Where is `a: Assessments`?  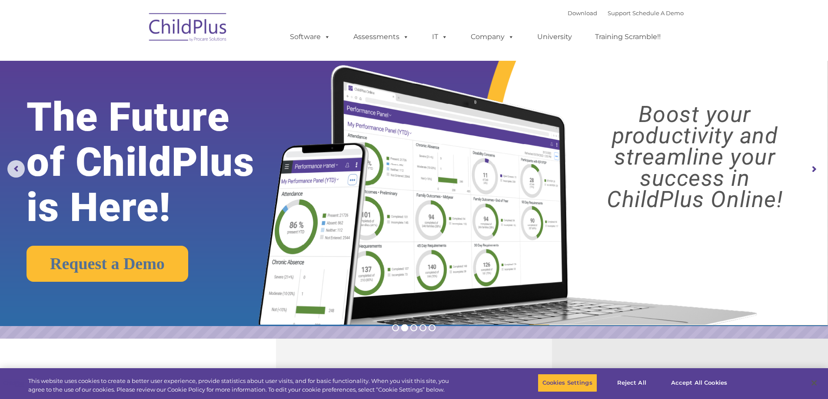 a: Assessments is located at coordinates (381, 37).